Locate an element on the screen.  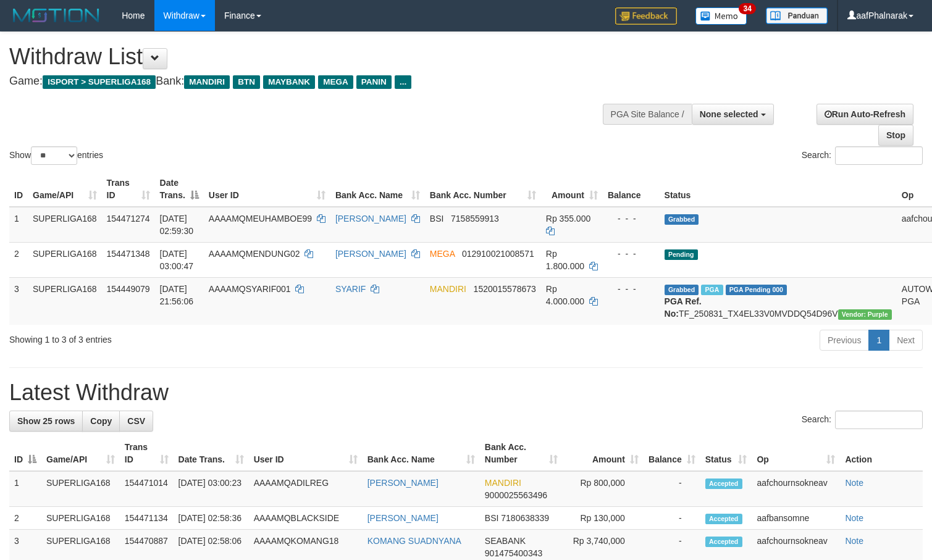
span: Show 25 rows is located at coordinates (46, 421).